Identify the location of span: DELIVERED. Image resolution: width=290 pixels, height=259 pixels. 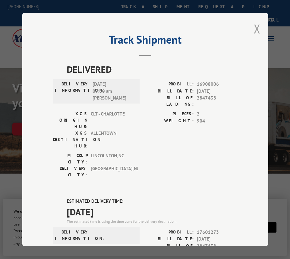
(152, 69).